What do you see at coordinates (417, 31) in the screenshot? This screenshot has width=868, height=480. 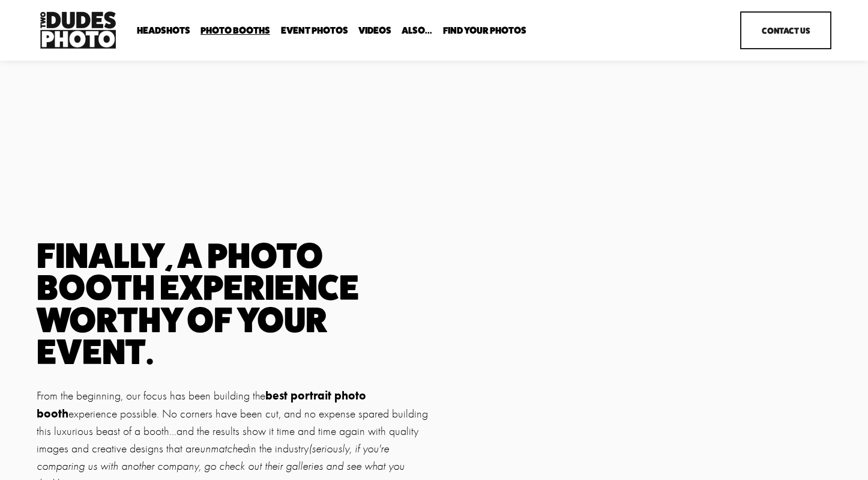 I see `span: Also...` at bounding box center [417, 31].